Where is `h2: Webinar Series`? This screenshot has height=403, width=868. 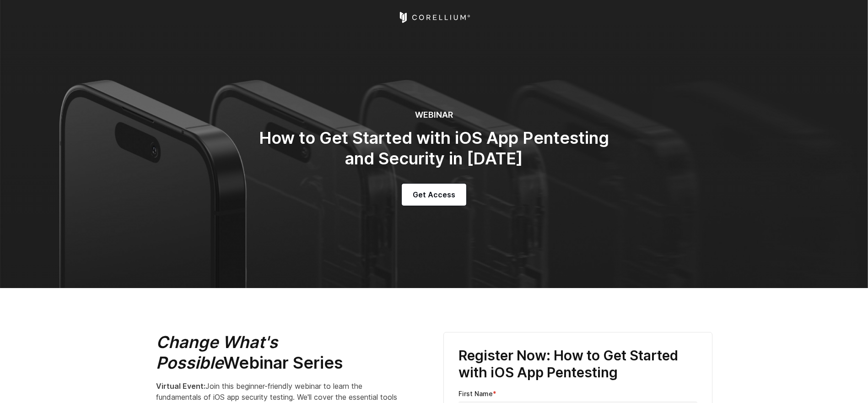 h2: Webinar Series is located at coordinates (280, 353).